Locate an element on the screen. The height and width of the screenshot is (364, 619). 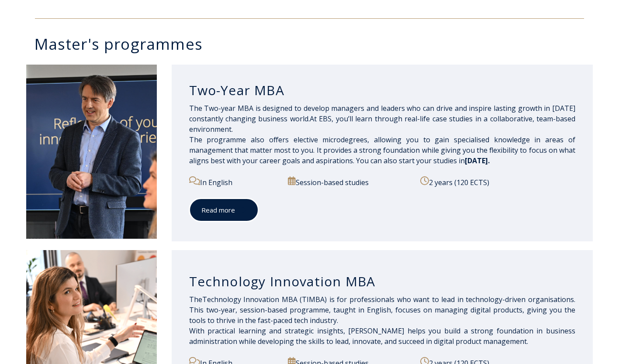
h3: Technology Innovation MBA is located at coordinates (382, 282).